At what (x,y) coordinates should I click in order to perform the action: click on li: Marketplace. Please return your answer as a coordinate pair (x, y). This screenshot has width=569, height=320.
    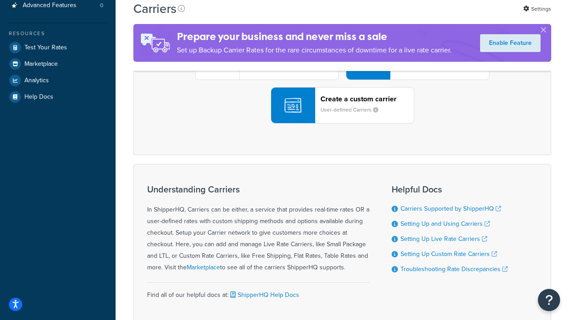
    Looking at the image, I should click on (58, 64).